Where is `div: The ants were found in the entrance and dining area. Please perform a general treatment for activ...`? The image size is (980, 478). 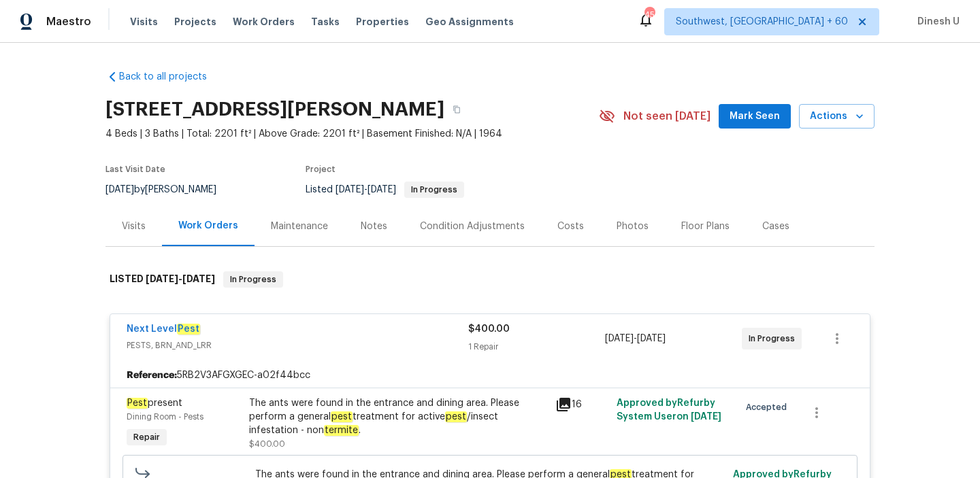
div: The ants were found in the entrance and dining area. Please perform a general treatment for activ... is located at coordinates (398, 416).